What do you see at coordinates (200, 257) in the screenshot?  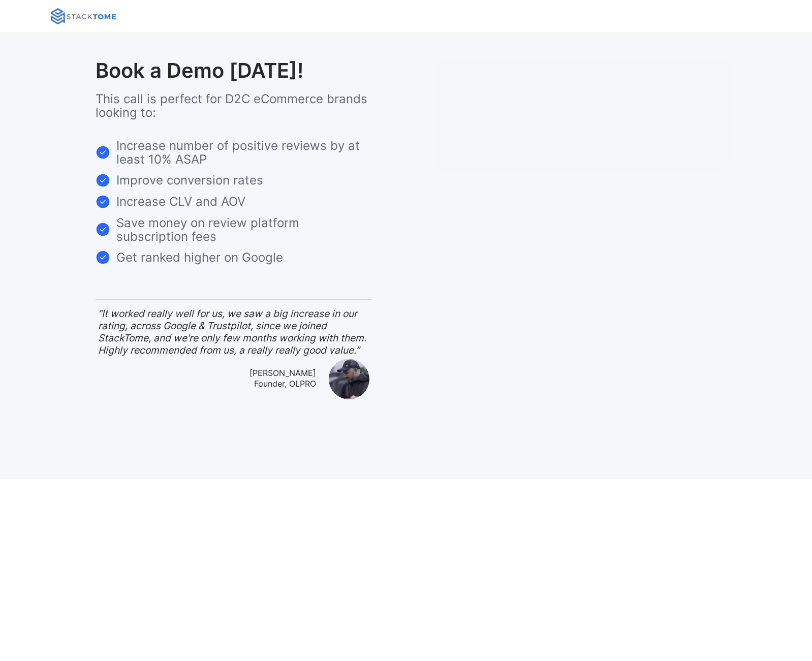 I see `p: Get ranked higher on Google` at bounding box center [200, 257].